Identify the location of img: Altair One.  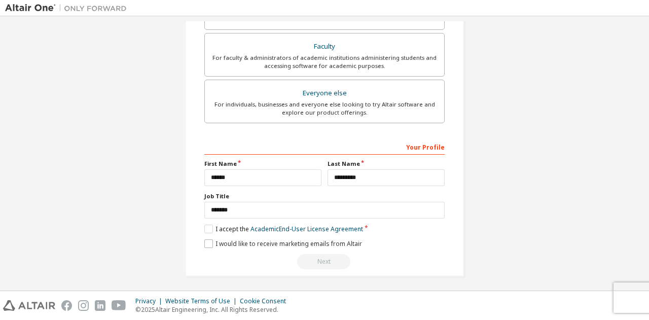
(68, 8).